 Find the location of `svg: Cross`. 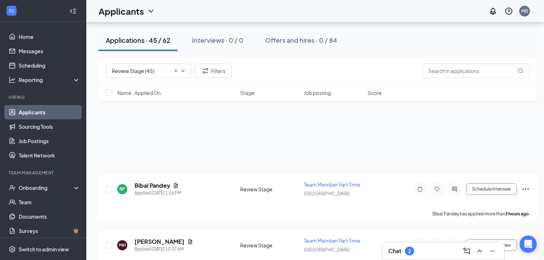

svg: Cross is located at coordinates (176, 71).